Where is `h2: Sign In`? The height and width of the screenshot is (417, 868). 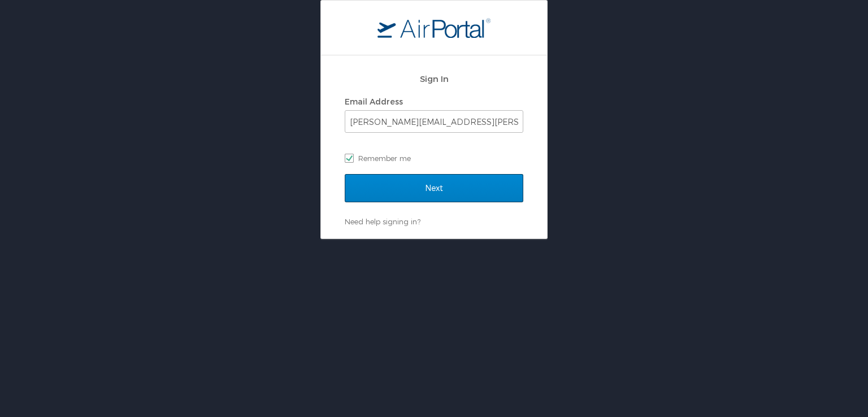
h2: Sign In is located at coordinates (434, 78).